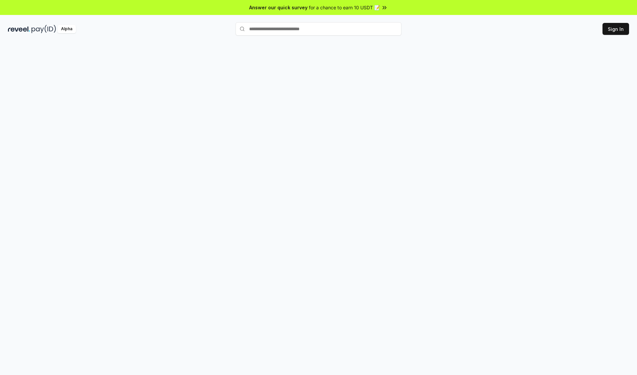 The width and height of the screenshot is (637, 375). Describe the element at coordinates (279, 7) in the screenshot. I see `span: Answer our quick survey` at that location.